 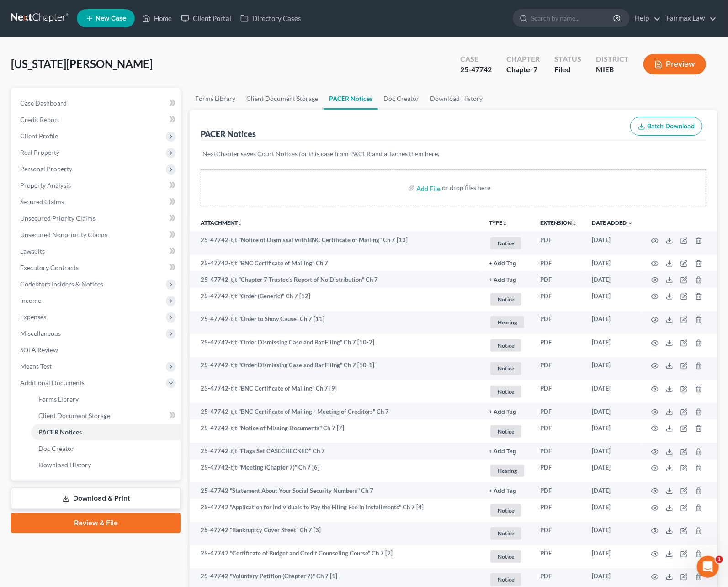 What do you see at coordinates (40, 119) in the screenshot?
I see `span: Credit Report` at bounding box center [40, 119].